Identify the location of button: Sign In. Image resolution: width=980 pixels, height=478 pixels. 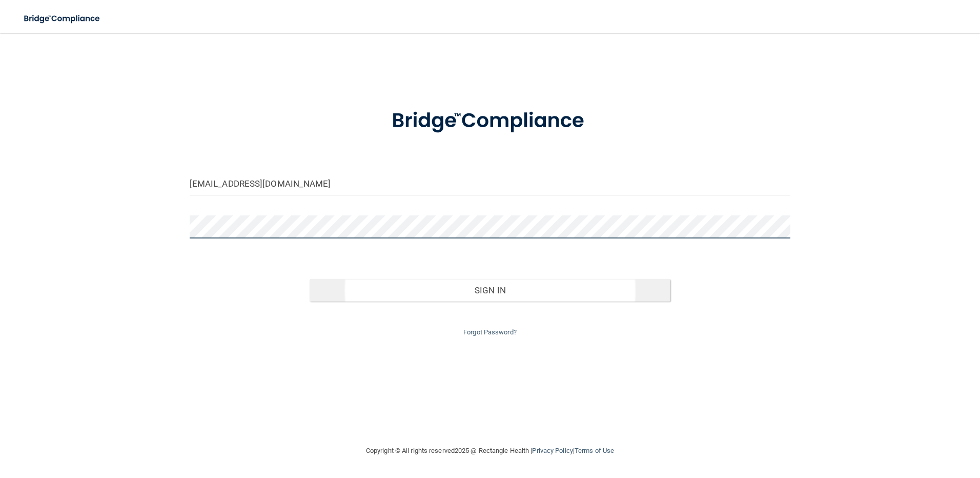
(490, 290).